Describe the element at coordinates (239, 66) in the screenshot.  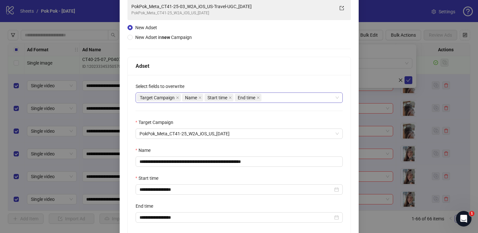
I see `div: Adset` at that location.